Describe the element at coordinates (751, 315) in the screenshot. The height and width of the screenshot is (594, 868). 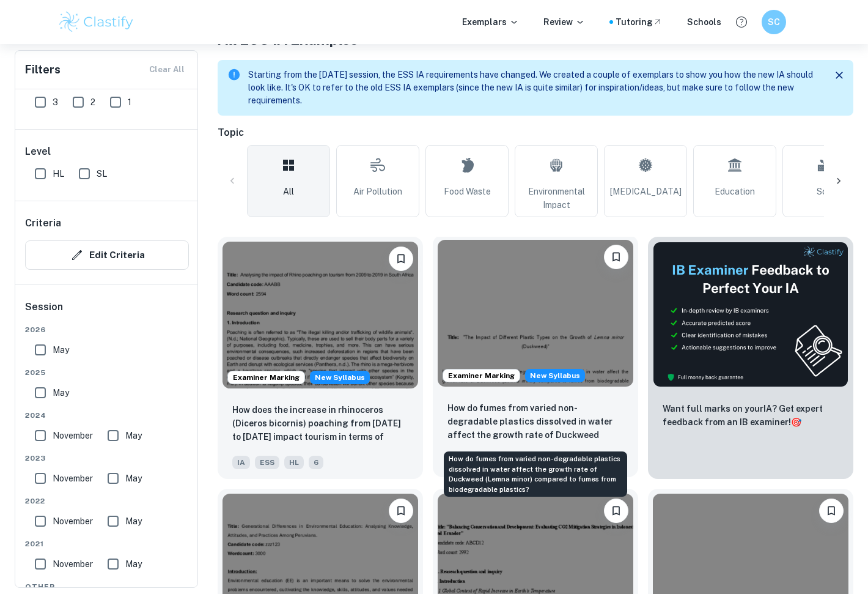
I see `img: Thumbnail` at that location.